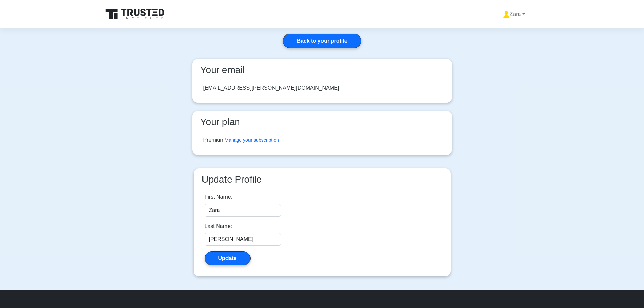  Describe the element at coordinates (252, 140) in the screenshot. I see `a: Manage your subscription` at that location.